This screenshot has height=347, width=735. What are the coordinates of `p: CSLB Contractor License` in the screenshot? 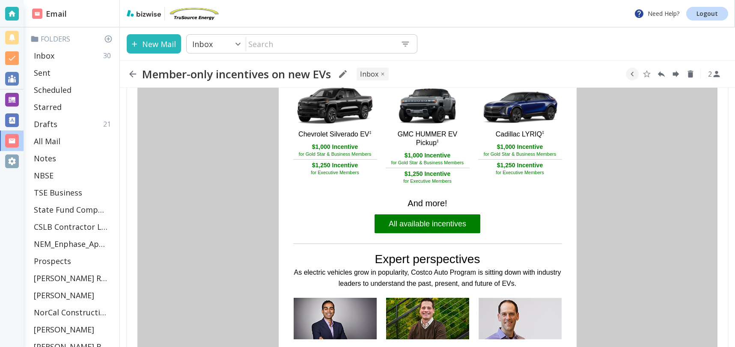 It's located at (71, 227).